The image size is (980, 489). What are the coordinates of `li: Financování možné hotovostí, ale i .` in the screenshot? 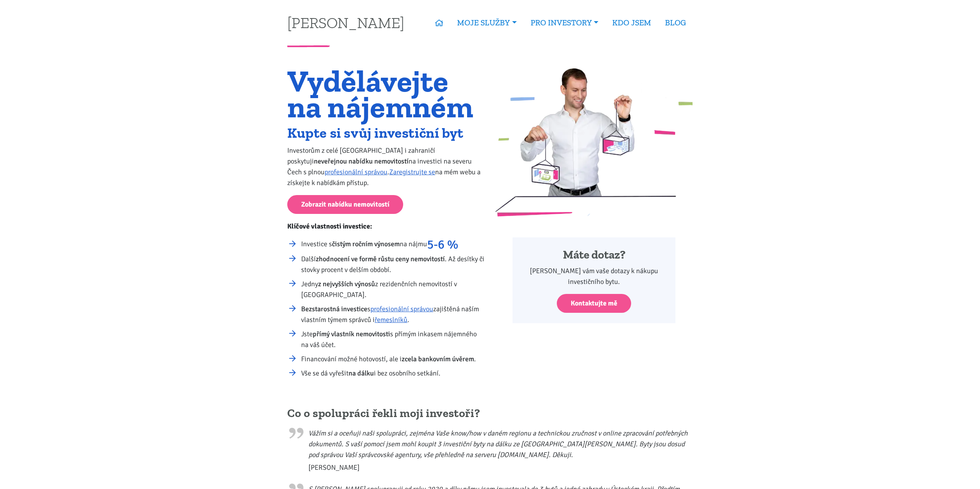 It's located at (393, 359).